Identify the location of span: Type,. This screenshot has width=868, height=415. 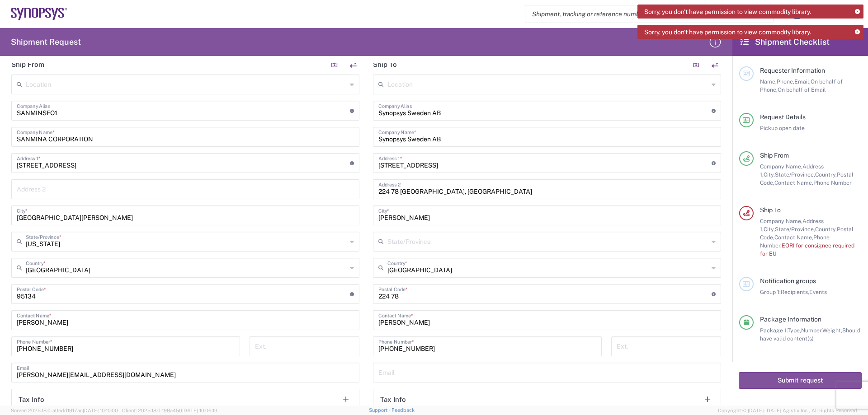
(794, 330).